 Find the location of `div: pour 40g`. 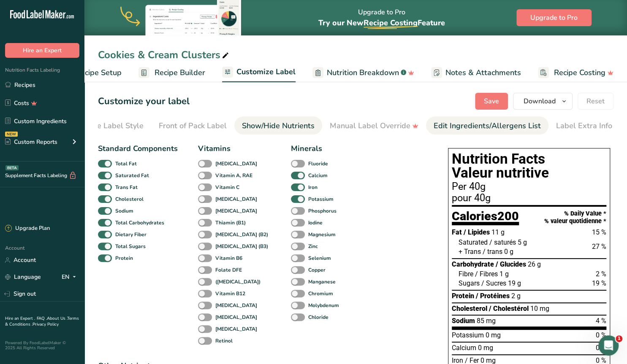

div: pour 40g is located at coordinates (529, 199).